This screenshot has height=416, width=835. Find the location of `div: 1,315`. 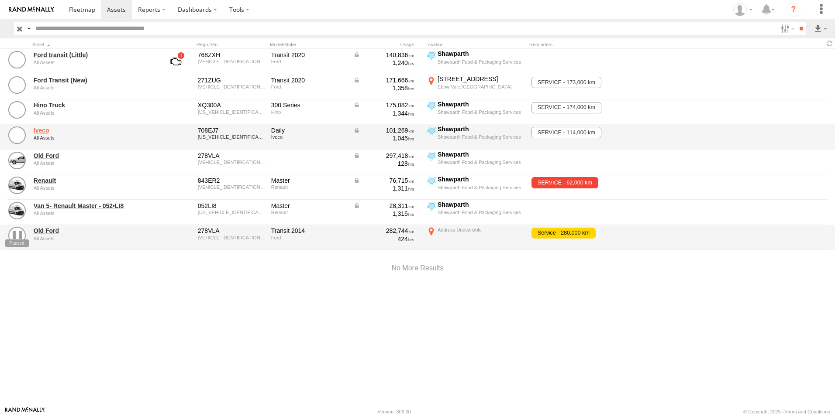

div: 1,315 is located at coordinates (384, 214).